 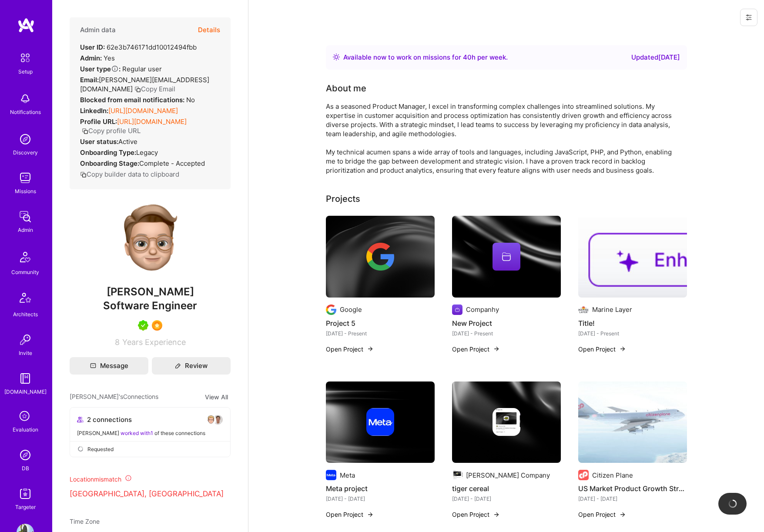 What do you see at coordinates (150, 306) in the screenshot?
I see `span: Software Engineer` at bounding box center [150, 306].